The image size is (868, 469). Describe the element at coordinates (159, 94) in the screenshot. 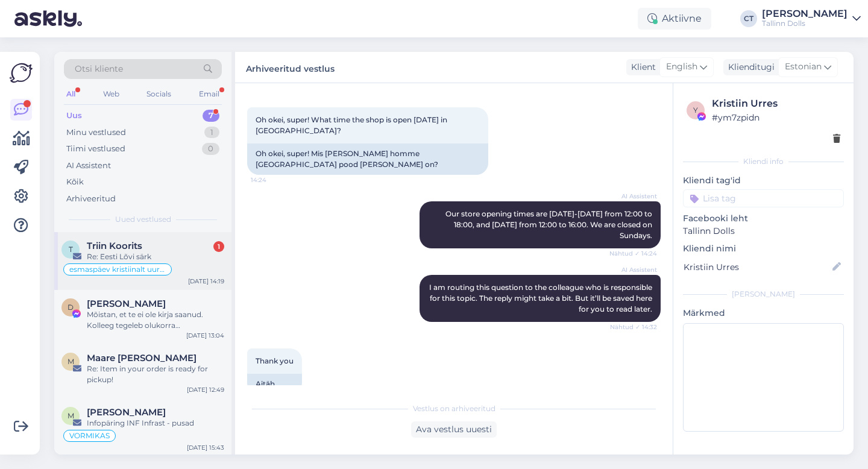

I see `div: Socials` at that location.